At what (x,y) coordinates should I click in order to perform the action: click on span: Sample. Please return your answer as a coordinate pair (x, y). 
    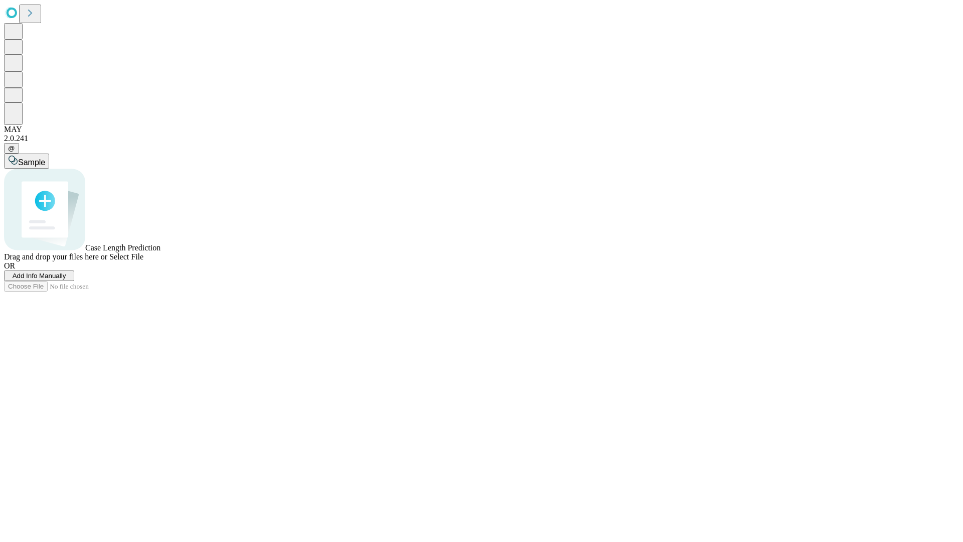
    Looking at the image, I should click on (32, 162).